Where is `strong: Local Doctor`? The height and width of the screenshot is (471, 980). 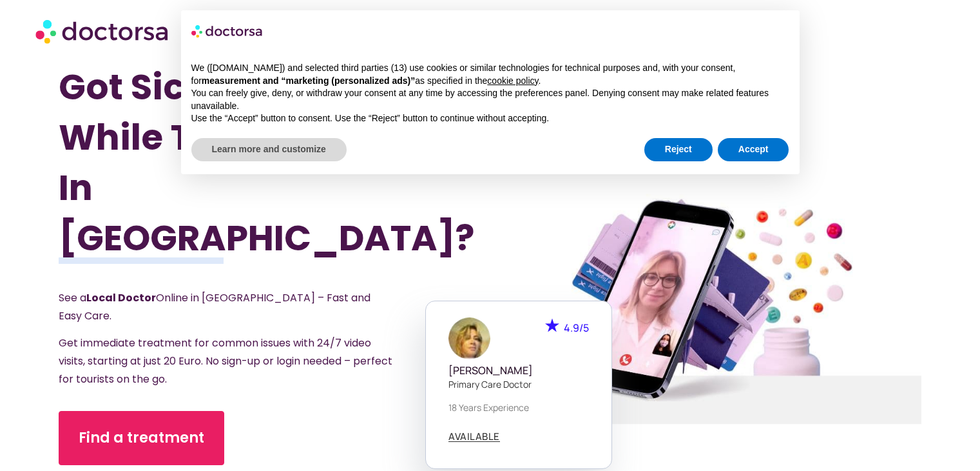
strong: Local Doctor is located at coordinates (121, 297).